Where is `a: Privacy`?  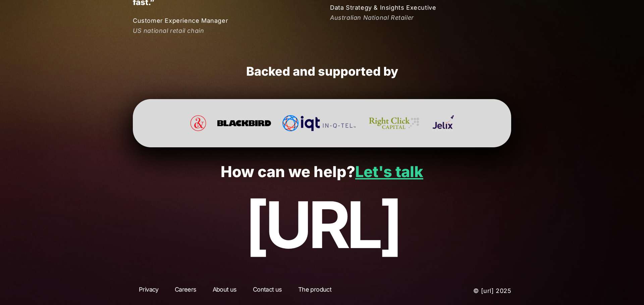
a: Privacy is located at coordinates (148, 291).